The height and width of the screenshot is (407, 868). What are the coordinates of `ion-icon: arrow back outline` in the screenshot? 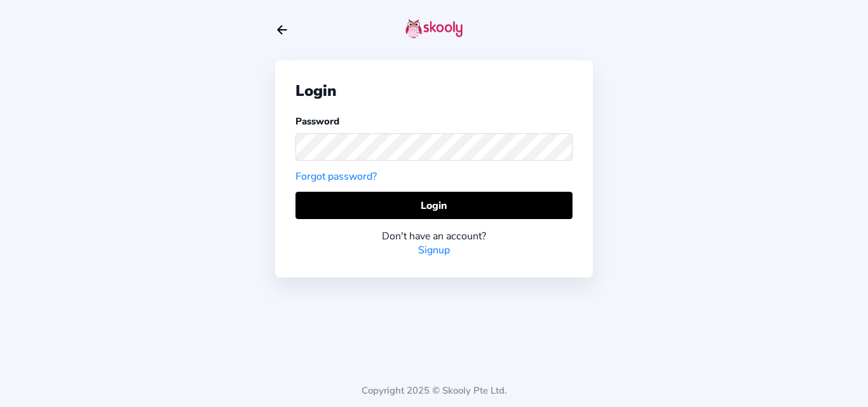 It's located at (282, 30).